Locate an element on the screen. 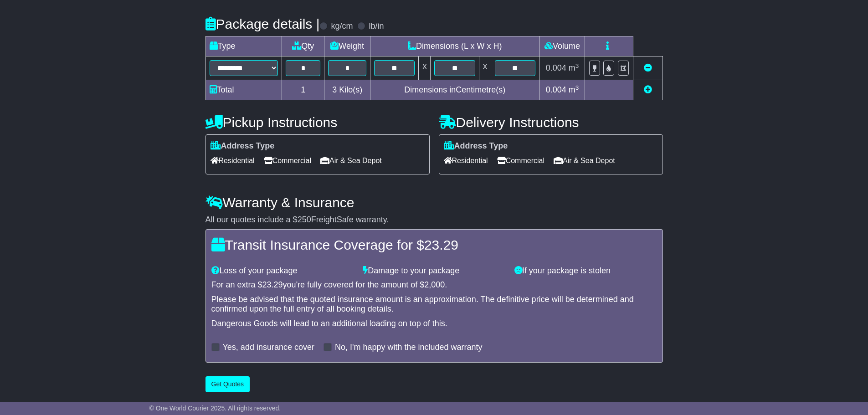 The height and width of the screenshot is (415, 868). td: Qty is located at coordinates (303, 46).